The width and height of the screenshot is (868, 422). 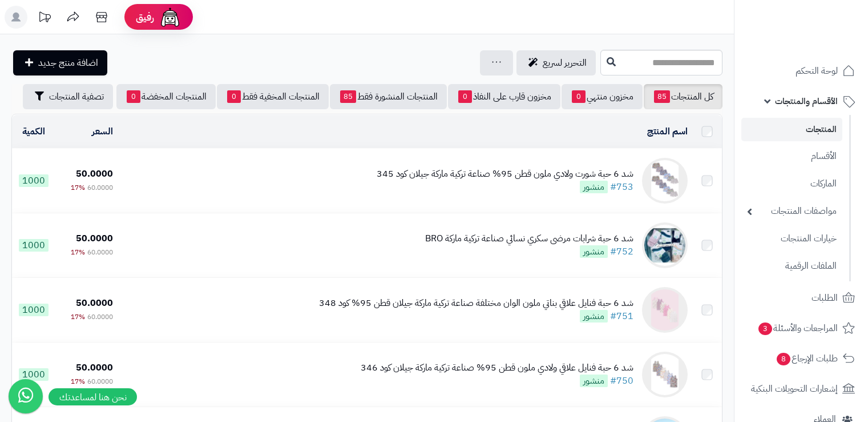 I want to click on a: المنتجات, so click(x=792, y=129).